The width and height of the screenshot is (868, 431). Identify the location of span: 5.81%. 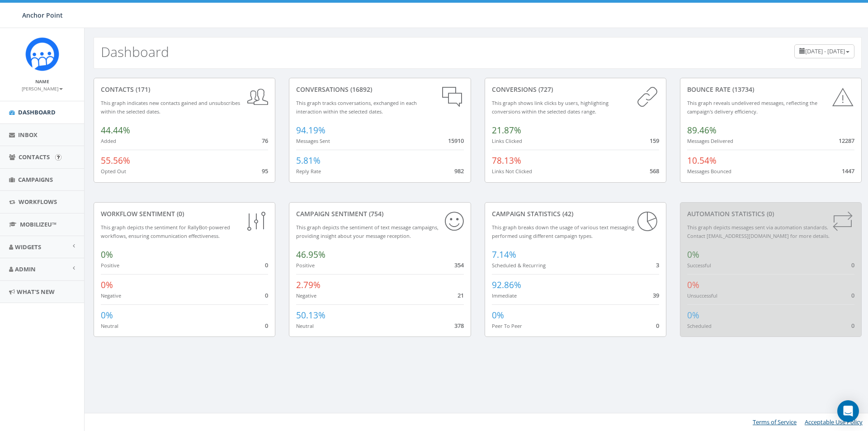
(309, 161).